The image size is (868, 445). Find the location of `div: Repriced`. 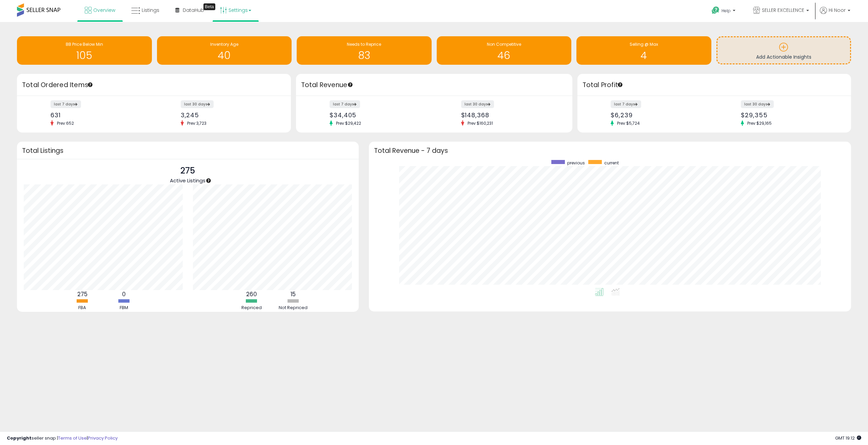

div: Repriced is located at coordinates (252, 308).